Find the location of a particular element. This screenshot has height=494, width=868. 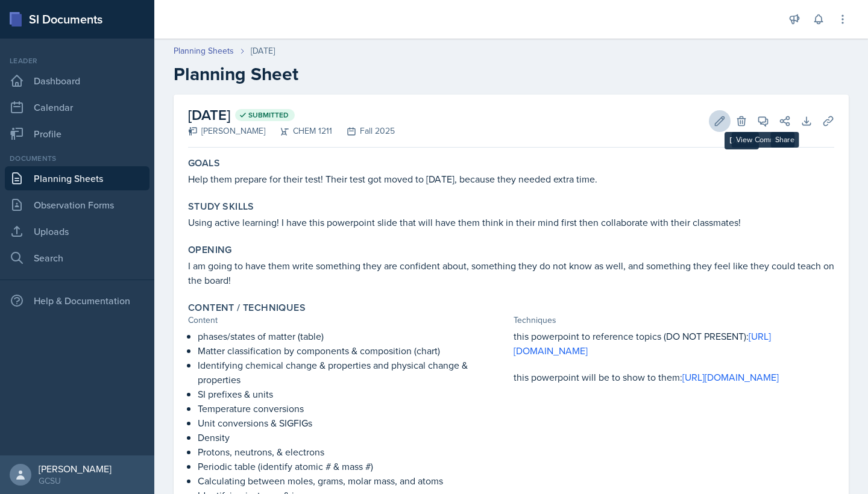

p: Density is located at coordinates (353, 437).